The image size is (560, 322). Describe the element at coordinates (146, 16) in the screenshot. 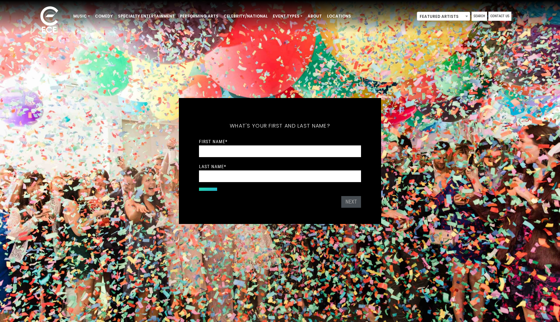

I see `a: Specialty Entertainment` at that location.